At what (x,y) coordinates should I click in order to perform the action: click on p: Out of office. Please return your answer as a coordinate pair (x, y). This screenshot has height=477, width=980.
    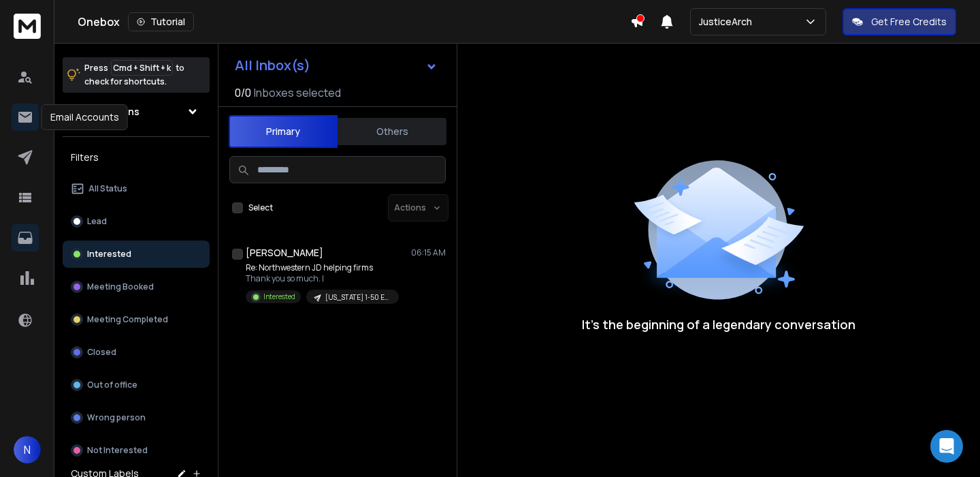
    Looking at the image, I should click on (112, 385).